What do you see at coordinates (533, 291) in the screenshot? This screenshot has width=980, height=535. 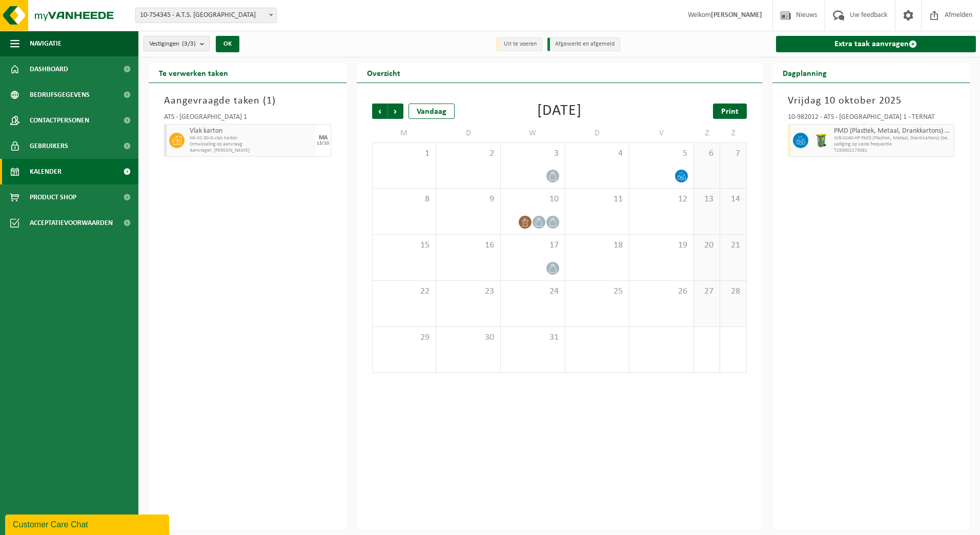 I see `span: 24` at bounding box center [533, 291].